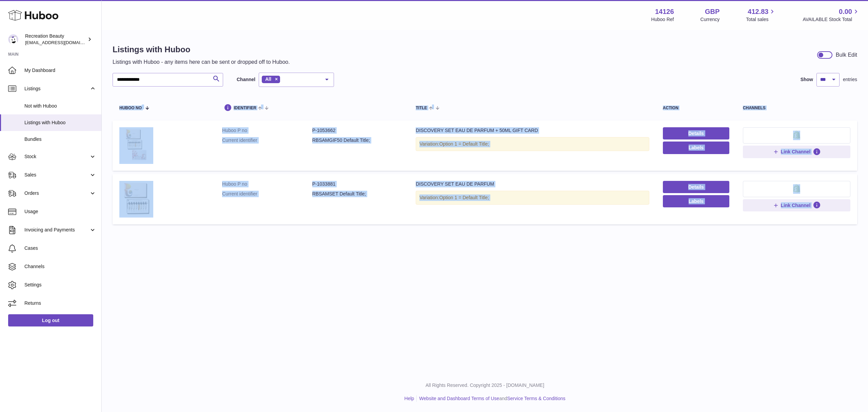 The image size is (868, 412). What do you see at coordinates (61, 211) in the screenshot?
I see `span: Usage` at bounding box center [61, 211].